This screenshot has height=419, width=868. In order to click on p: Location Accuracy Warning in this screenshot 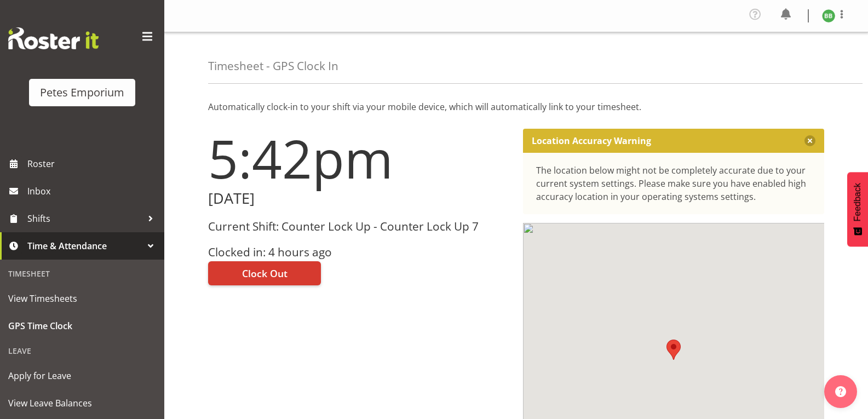, I will do `click(591, 141)`.